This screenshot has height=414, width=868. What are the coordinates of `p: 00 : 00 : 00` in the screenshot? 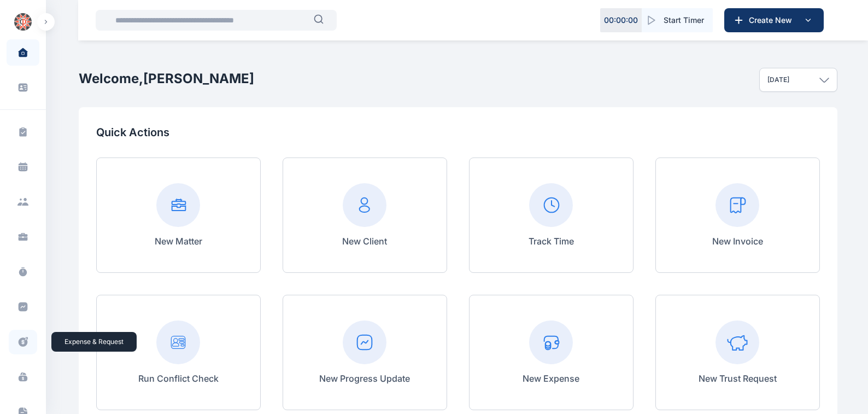 It's located at (621, 20).